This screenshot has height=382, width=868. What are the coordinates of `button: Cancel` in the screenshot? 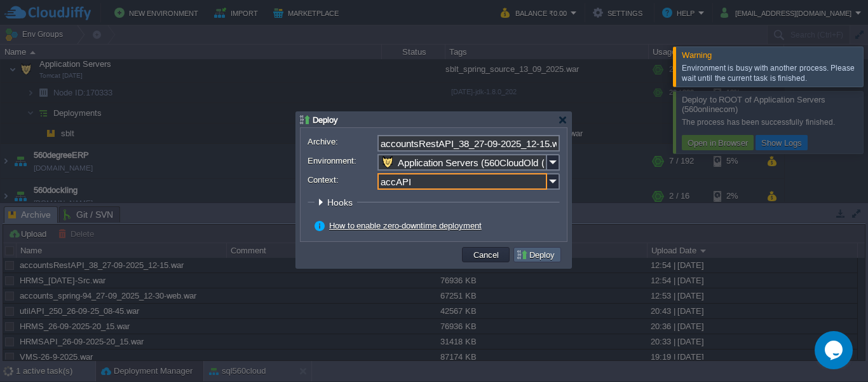 It's located at (486, 255).